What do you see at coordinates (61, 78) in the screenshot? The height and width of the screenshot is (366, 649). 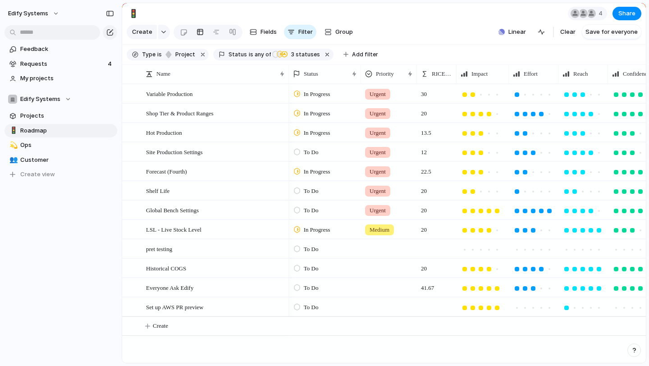 I see `a: My projects` at bounding box center [61, 78].